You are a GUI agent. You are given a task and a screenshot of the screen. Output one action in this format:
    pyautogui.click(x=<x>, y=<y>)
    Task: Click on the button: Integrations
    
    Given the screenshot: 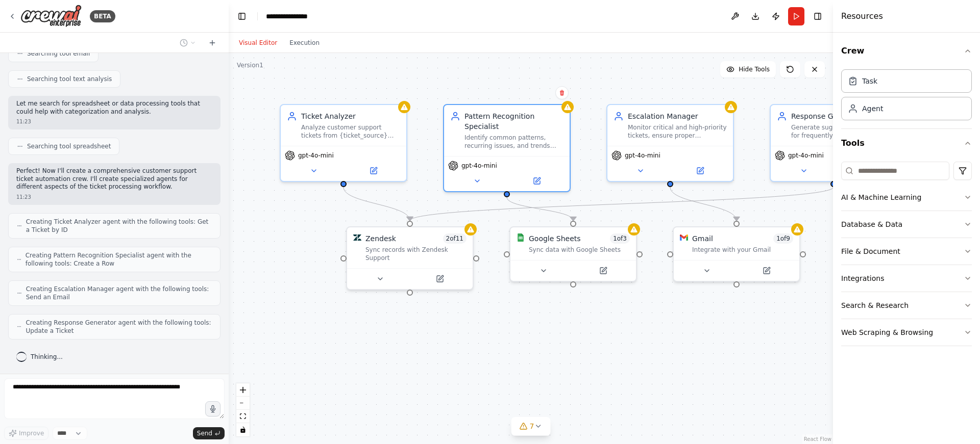 What is the action you would take?
    pyautogui.click(x=906, y=278)
    